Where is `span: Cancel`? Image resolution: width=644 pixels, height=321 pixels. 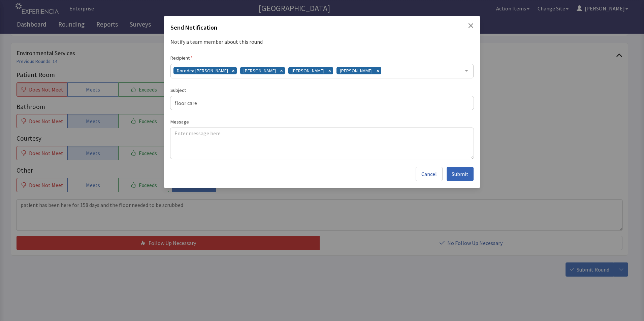
span: Cancel is located at coordinates (429, 174).